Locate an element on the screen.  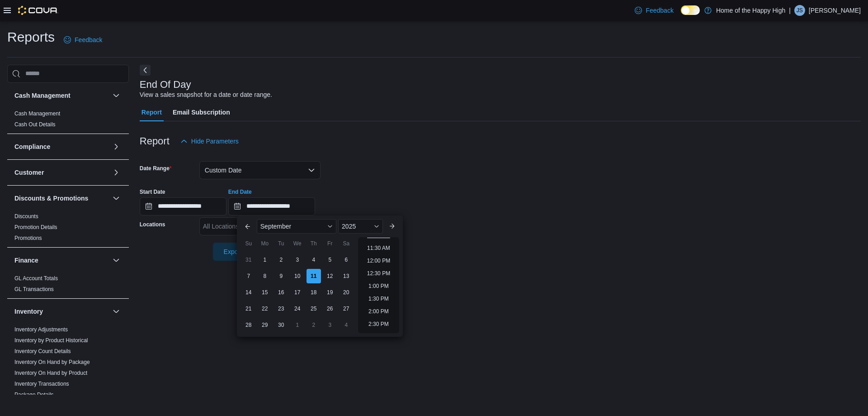
span: Inventory Transactions is located at coordinates (41, 384).